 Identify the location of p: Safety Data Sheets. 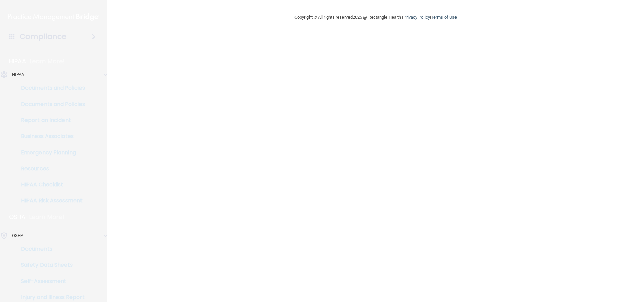
(50, 266).